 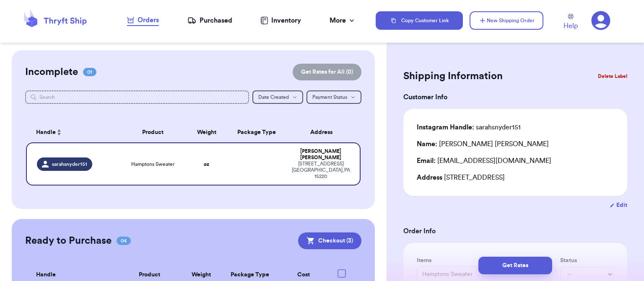 I want to click on button: New Shipping Order, so click(x=506, y=20).